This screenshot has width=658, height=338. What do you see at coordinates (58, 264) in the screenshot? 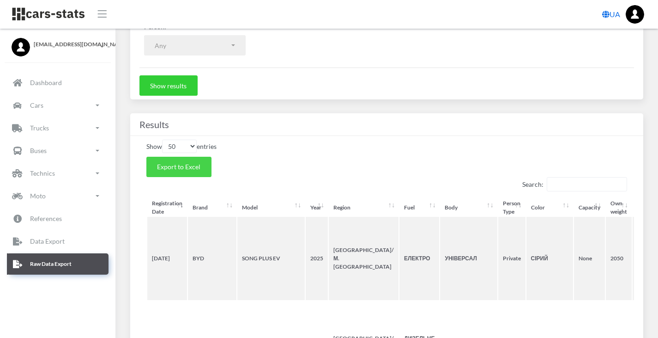
I see `a: Raw Data Export` at bounding box center [58, 264].